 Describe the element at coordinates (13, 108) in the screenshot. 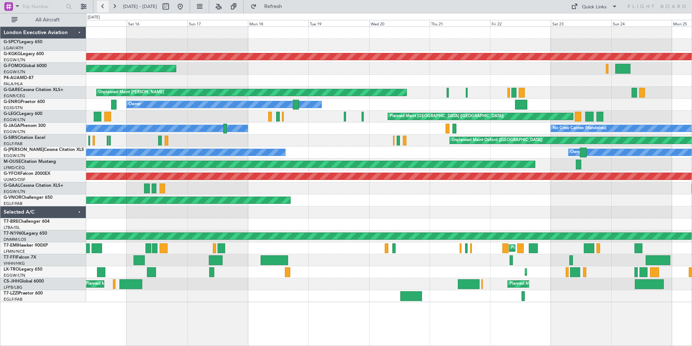

I see `a: EGSS/STN` at that location.